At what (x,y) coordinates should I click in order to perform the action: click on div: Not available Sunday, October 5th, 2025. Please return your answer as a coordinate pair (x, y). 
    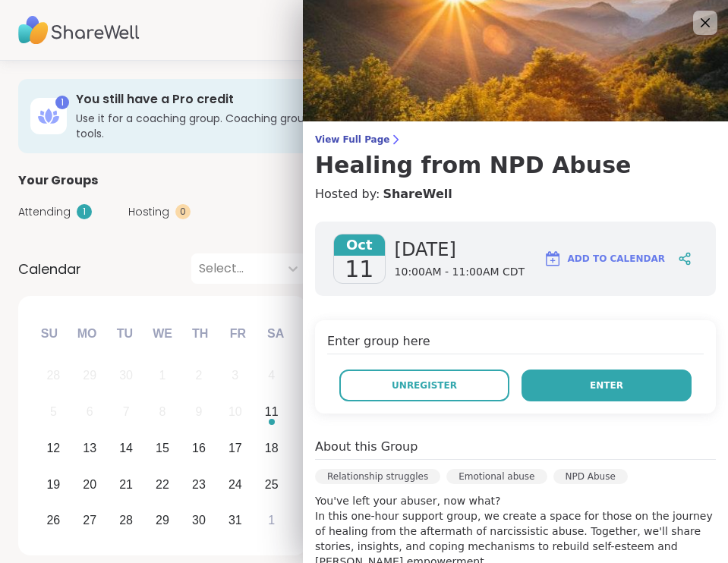
    Looking at the image, I should click on (53, 411).